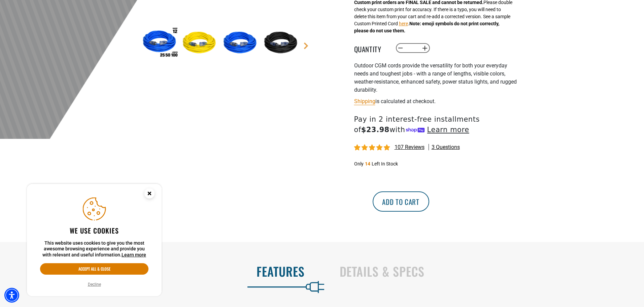 The image size is (644, 307). What do you see at coordinates (282, 43) in the screenshot?
I see `img: Black` at bounding box center [282, 43].